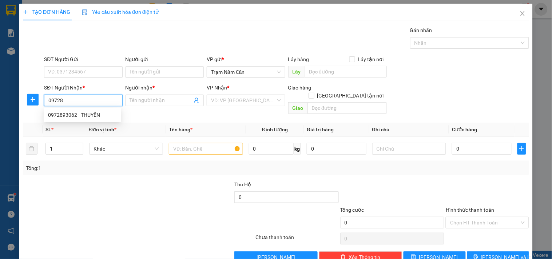 The width and height of the screenshot is (552, 259). What do you see at coordinates (300, 88) in the screenshot?
I see `span: Giao hàng` at bounding box center [300, 88].